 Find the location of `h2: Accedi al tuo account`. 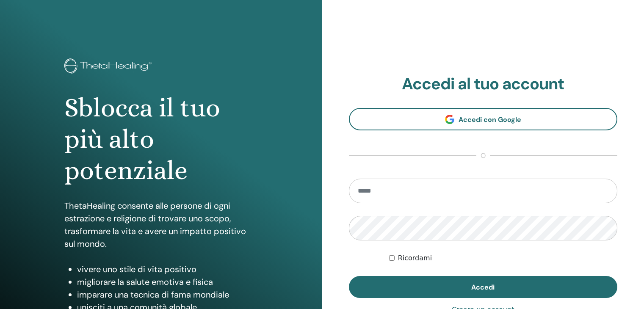

h2: Accedi al tuo account is located at coordinates (483, 84).